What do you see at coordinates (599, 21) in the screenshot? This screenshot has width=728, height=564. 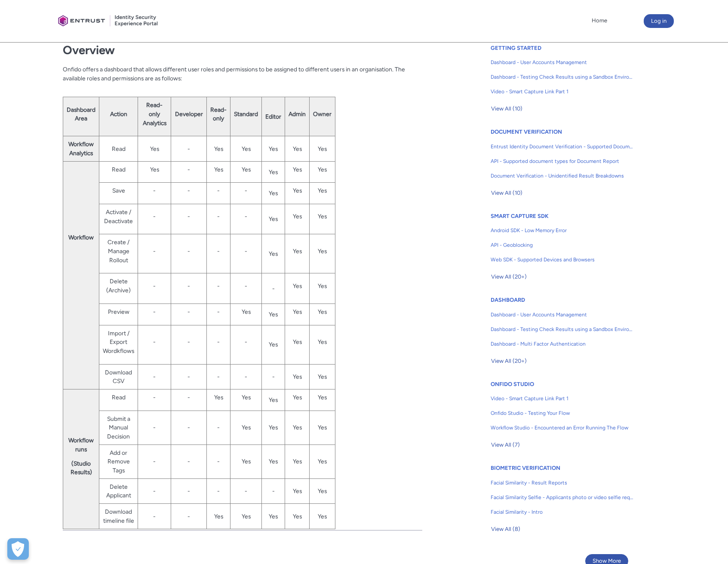 I see `a: Home` at bounding box center [599, 21].